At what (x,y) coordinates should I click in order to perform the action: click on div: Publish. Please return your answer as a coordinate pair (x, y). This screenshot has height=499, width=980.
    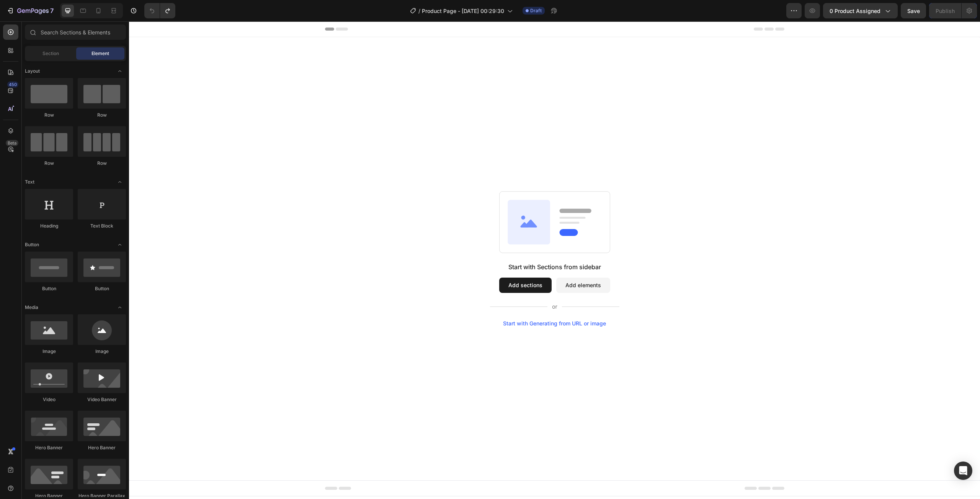
    Looking at the image, I should click on (945, 11).